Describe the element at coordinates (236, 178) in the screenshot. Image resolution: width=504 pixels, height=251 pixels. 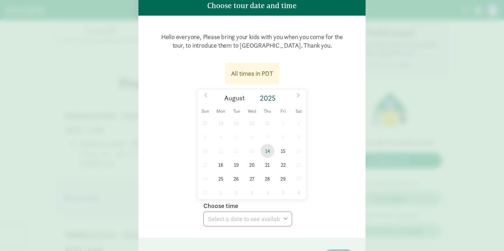
I see `span: August 26, 2025` at that location.